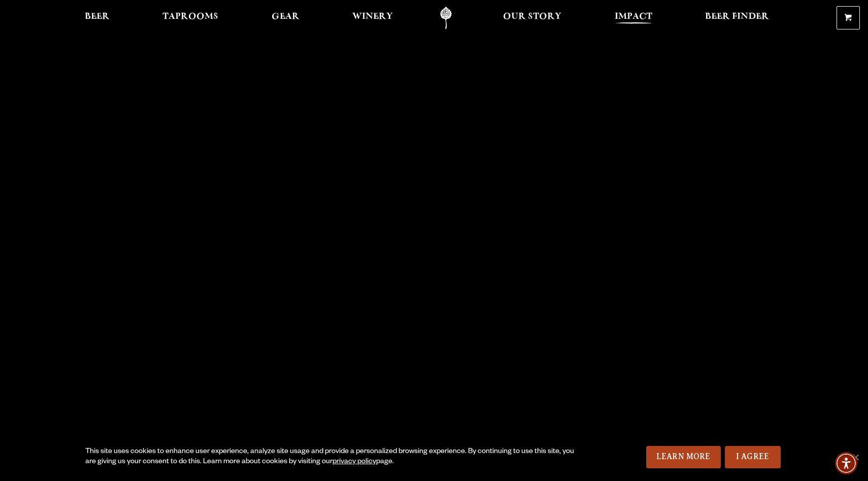 The width and height of the screenshot is (868, 481). What do you see at coordinates (285, 18) in the screenshot?
I see `a: Gear` at bounding box center [285, 18].